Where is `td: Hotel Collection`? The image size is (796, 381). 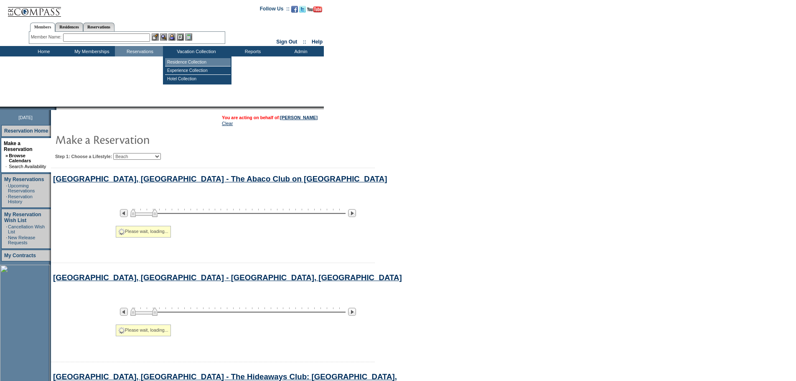 td: Hotel Collection is located at coordinates (198, 79).